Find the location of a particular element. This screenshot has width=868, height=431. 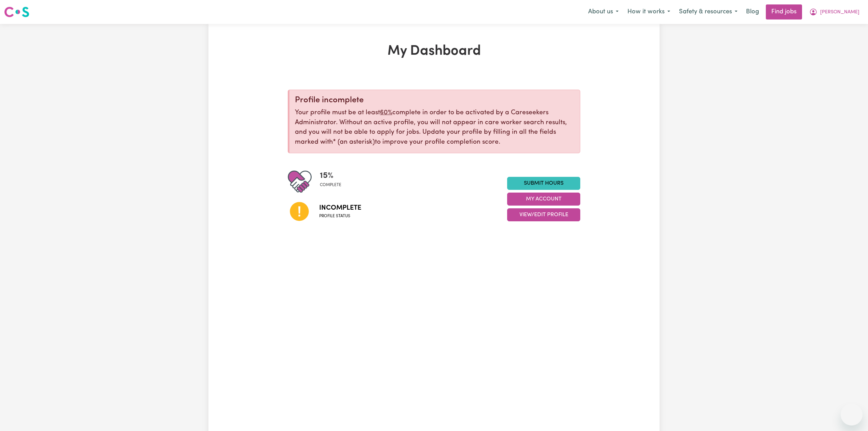

a: Blog is located at coordinates (753, 12).